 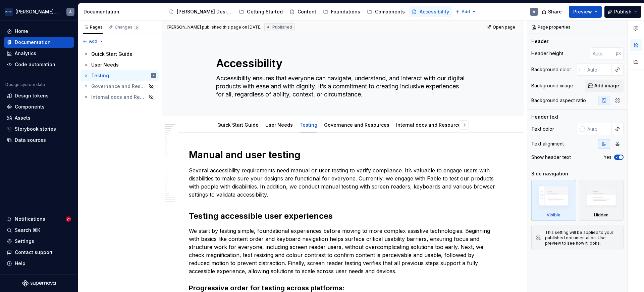 What do you see at coordinates (619, 53) in the screenshot?
I see `p: px` at bounding box center [619, 53].